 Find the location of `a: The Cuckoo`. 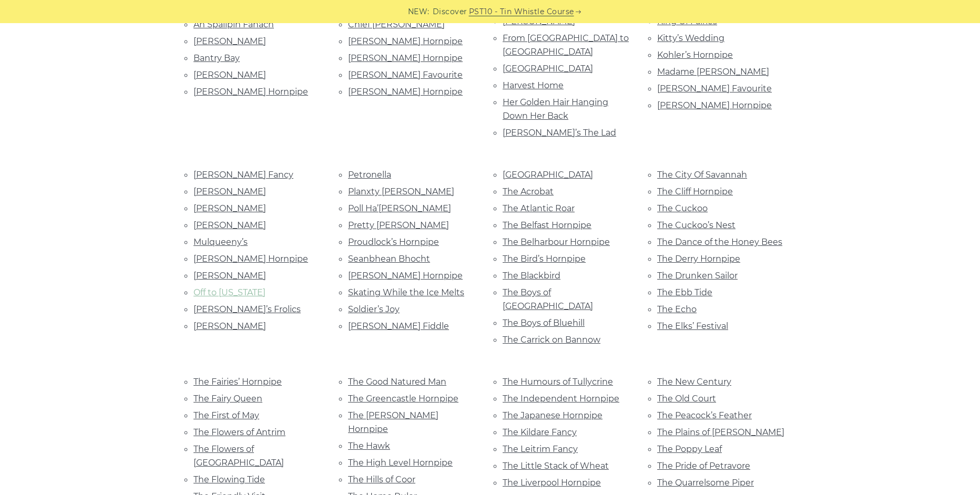

a: The Cuckoo is located at coordinates (682, 208).